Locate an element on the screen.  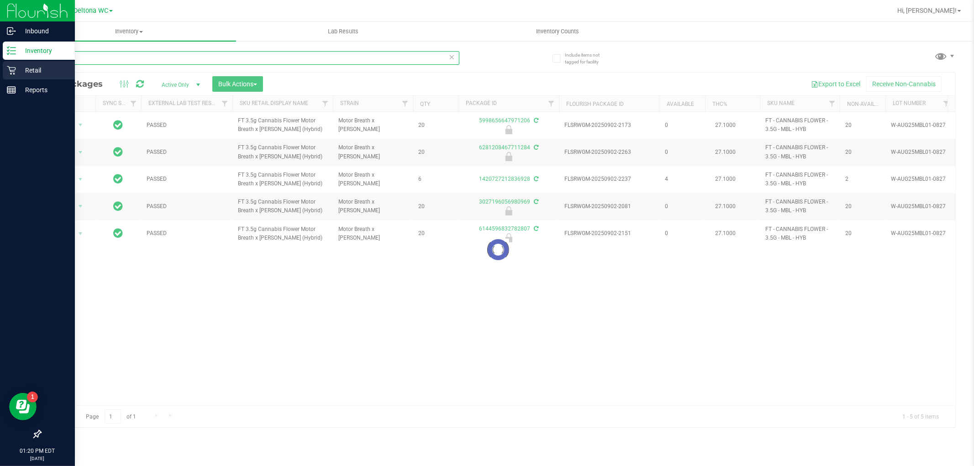
p: Reports is located at coordinates (43, 90).